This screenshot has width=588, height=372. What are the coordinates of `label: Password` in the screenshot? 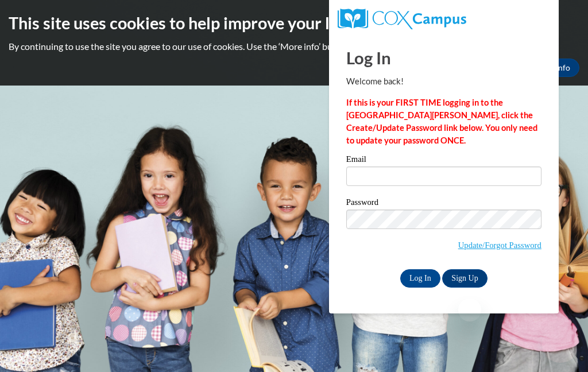 It's located at (444, 204).